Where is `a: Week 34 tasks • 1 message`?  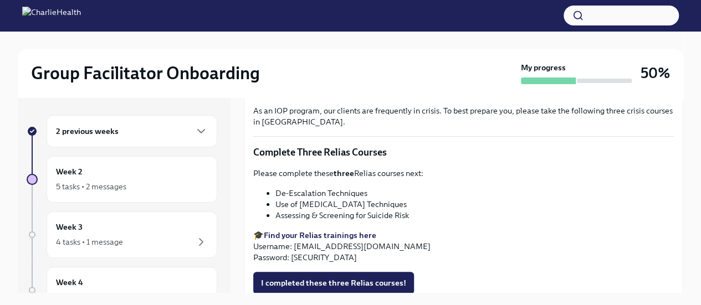 a: Week 34 tasks • 1 message is located at coordinates (122, 235).